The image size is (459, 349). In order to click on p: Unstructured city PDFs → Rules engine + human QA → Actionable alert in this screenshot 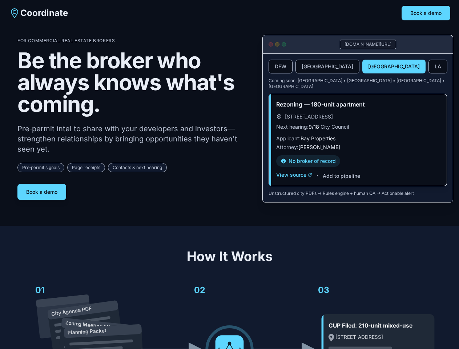, I will do `click(358, 194)`.